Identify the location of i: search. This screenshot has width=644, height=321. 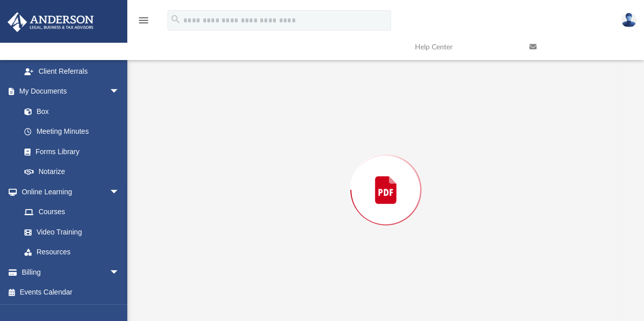
(176, 19).